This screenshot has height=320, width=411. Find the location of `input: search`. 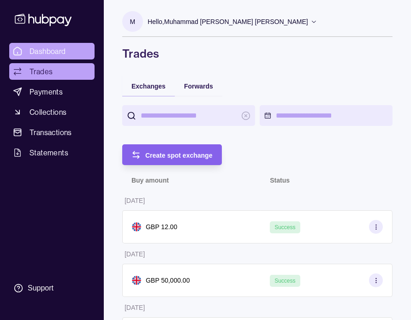

input: search is located at coordinates (189, 115).